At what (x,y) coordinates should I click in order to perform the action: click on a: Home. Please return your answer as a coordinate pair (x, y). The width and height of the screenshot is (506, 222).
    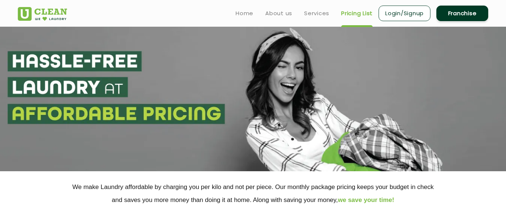
    Looking at the image, I should click on (244, 13).